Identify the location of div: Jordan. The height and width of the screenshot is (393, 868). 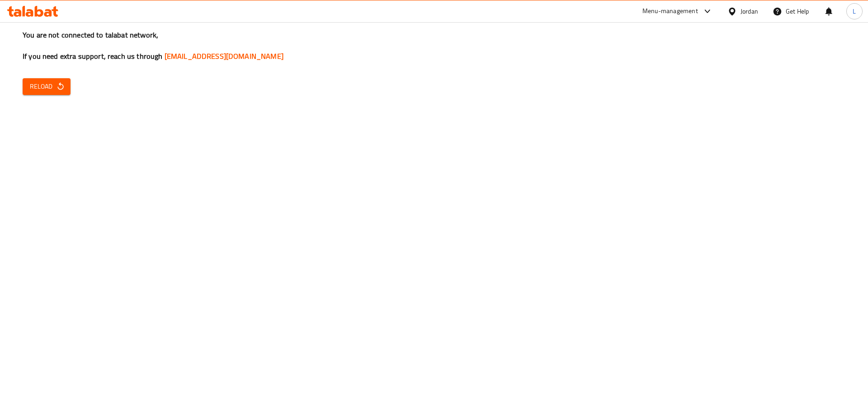
(749, 11).